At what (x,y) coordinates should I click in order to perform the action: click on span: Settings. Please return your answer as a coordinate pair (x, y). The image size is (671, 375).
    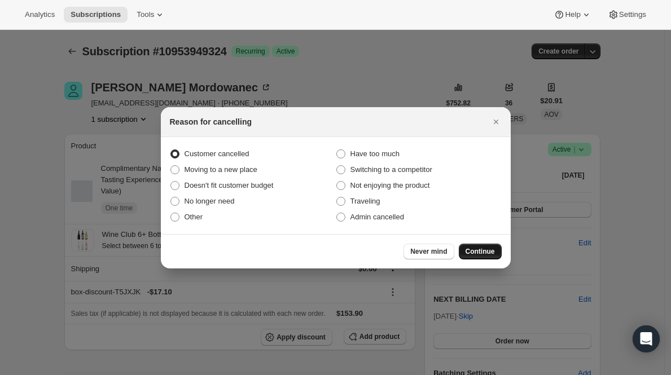
    Looking at the image, I should click on (633, 15).